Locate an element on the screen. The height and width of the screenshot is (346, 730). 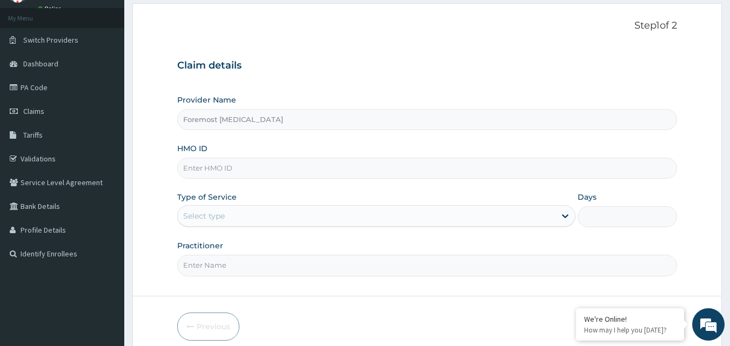
label: Provider Name is located at coordinates (206, 100).